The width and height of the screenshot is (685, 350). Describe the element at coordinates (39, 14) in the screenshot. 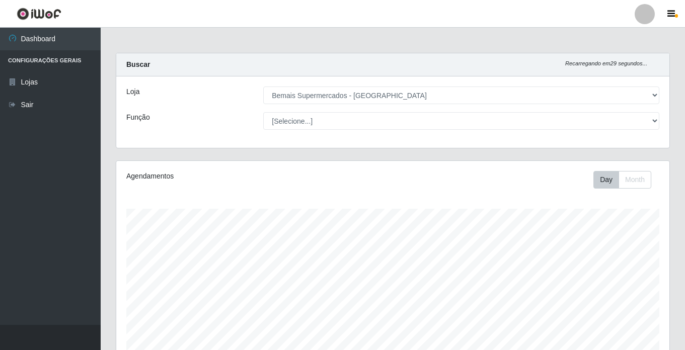

I see `img: CoreUI Logo` at that location.